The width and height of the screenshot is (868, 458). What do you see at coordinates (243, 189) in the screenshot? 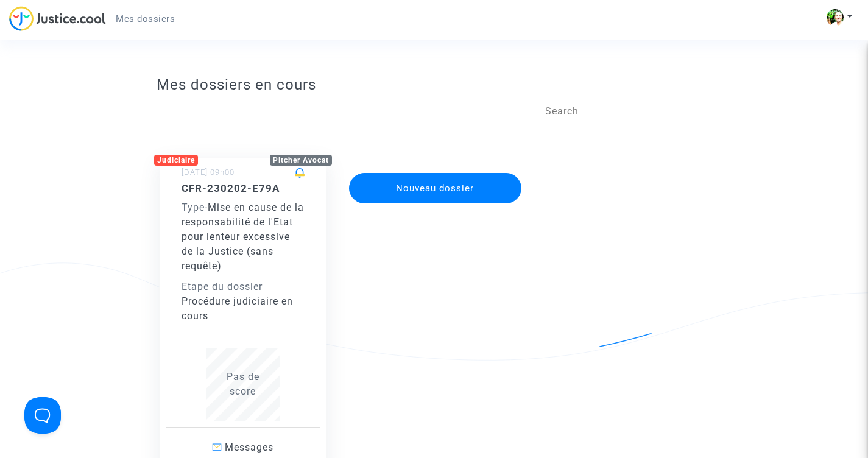
I see `h5: CFR-230202-E79A` at bounding box center [243, 189].